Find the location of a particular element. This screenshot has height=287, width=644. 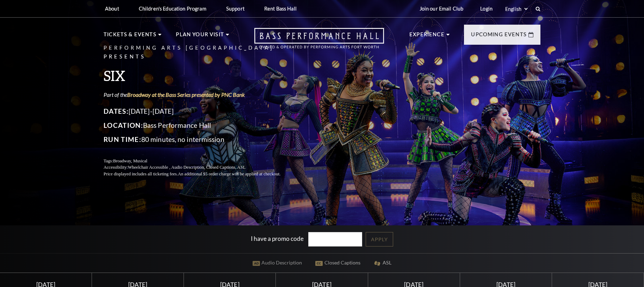

span: Wheelchair Accessible , Audio Description, Closed Captions, ASL is located at coordinates (187, 167).